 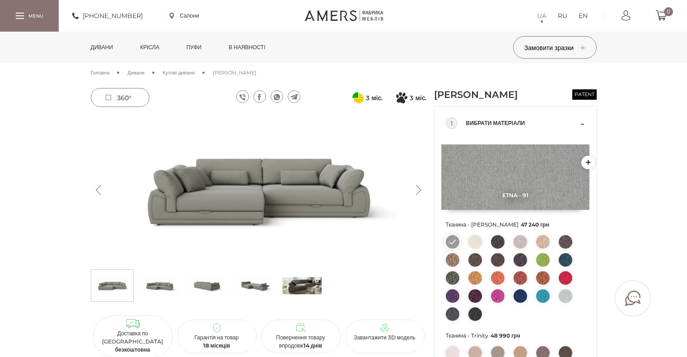 What do you see at coordinates (259, 190) in the screenshot?
I see `img: Кутовий Диван ДЖЕММА -0` at bounding box center [259, 190].